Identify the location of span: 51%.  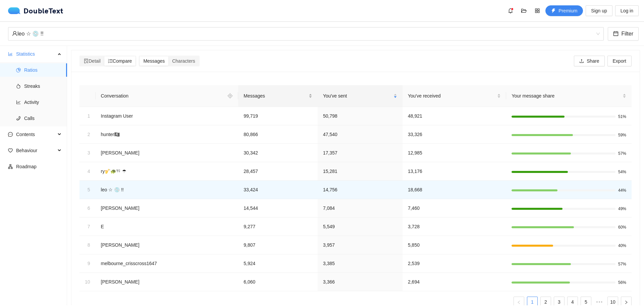
(623, 117).